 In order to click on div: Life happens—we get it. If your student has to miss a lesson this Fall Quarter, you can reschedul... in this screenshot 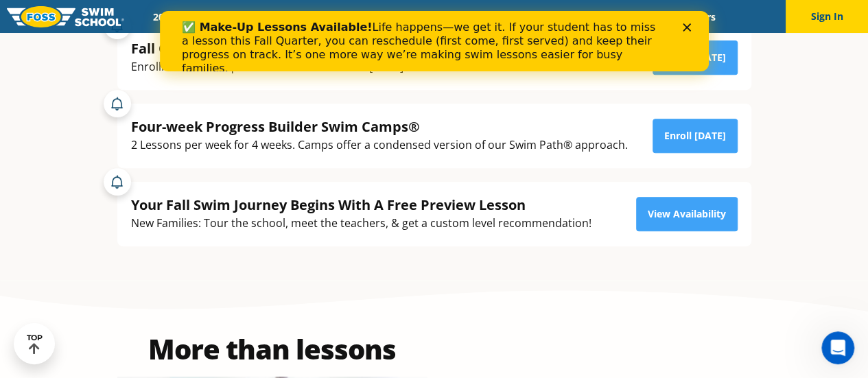, I will do `click(264, 37)`.